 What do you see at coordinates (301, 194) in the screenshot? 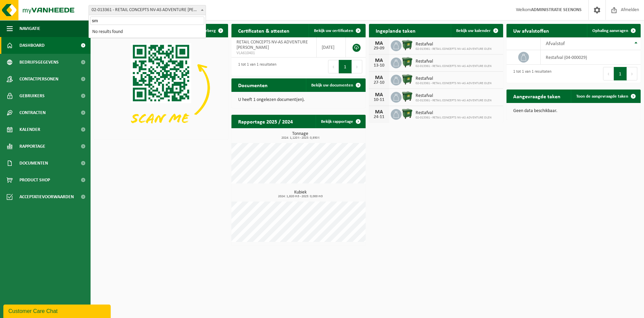
I see `h3: Kubiek` at bounding box center [301, 194].